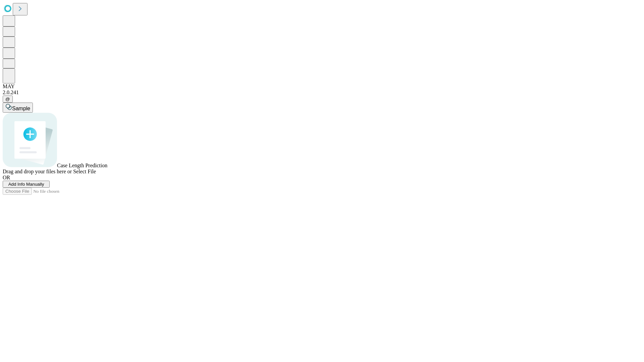 Image resolution: width=644 pixels, height=362 pixels. I want to click on span: Select File, so click(84, 171).